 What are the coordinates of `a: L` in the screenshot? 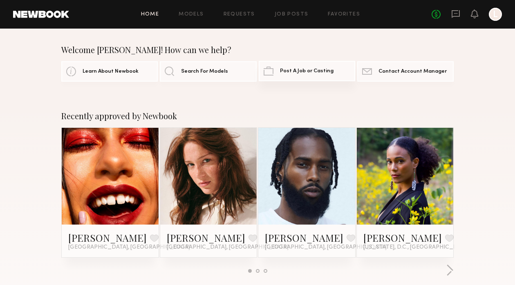 It's located at (495, 14).